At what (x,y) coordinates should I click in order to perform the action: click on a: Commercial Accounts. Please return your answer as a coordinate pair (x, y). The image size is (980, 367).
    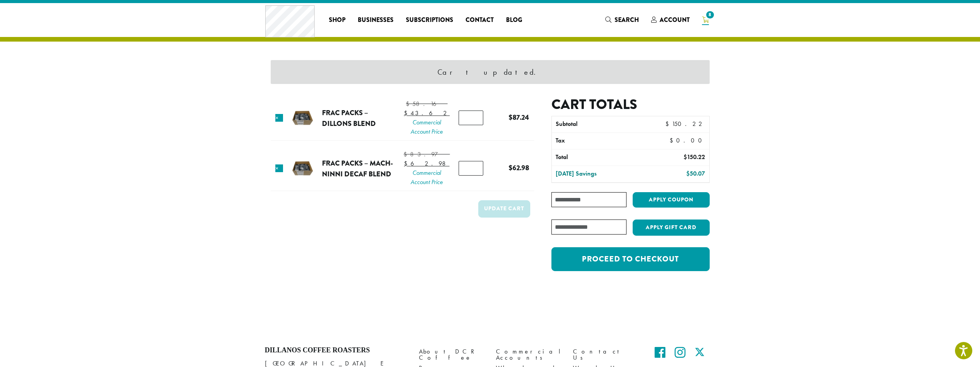
    Looking at the image, I should click on (529, 354).